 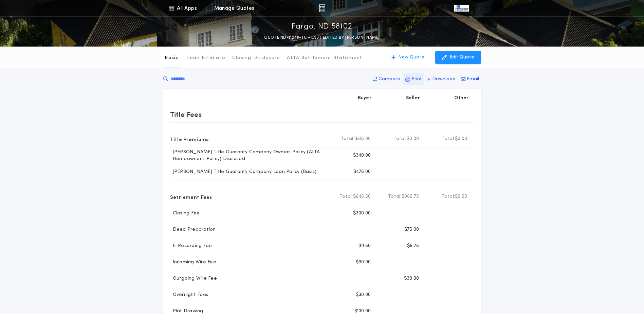 What do you see at coordinates (322, 8) in the screenshot?
I see `img: img` at bounding box center [322, 8].